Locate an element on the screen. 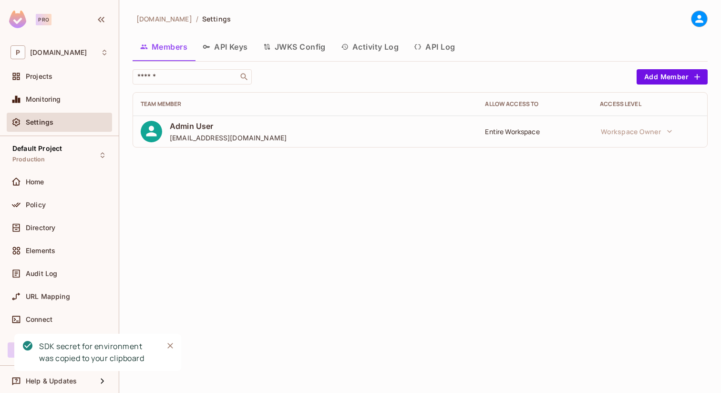 The width and height of the screenshot is (721, 393). button: API Keys is located at coordinates (225, 47).